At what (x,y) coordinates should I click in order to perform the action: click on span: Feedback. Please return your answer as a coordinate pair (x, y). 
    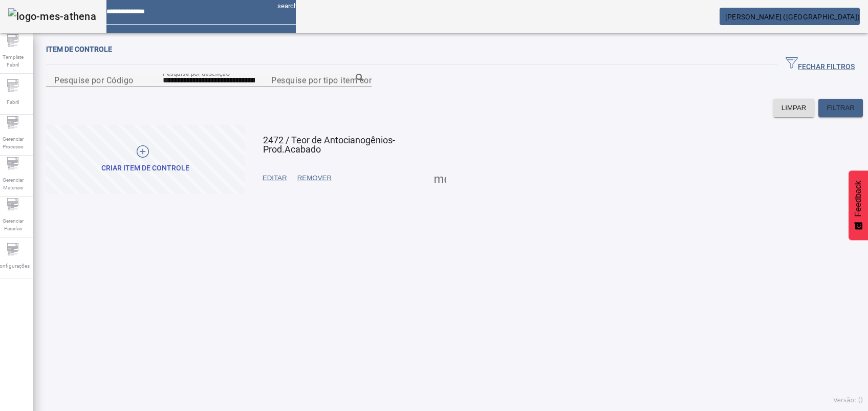
    Looking at the image, I should click on (858, 199).